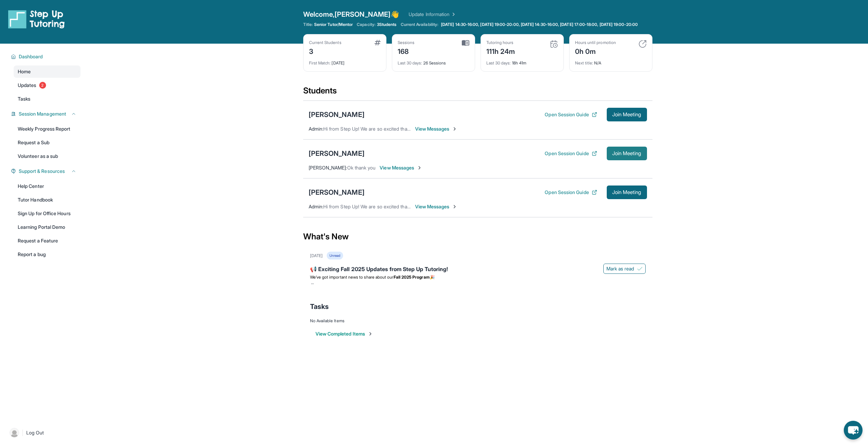 The width and height of the screenshot is (868, 445). What do you see at coordinates (352, 277) in the screenshot?
I see `span: We’ve got important news to share about our` at bounding box center [352, 277].